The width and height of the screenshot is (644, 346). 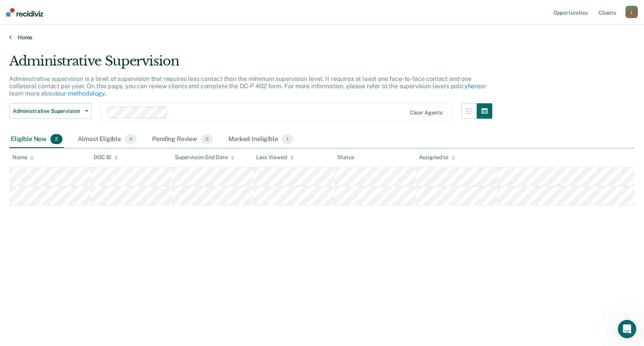 What do you see at coordinates (182, 139) in the screenshot?
I see `div: Pending Review0` at bounding box center [182, 139].